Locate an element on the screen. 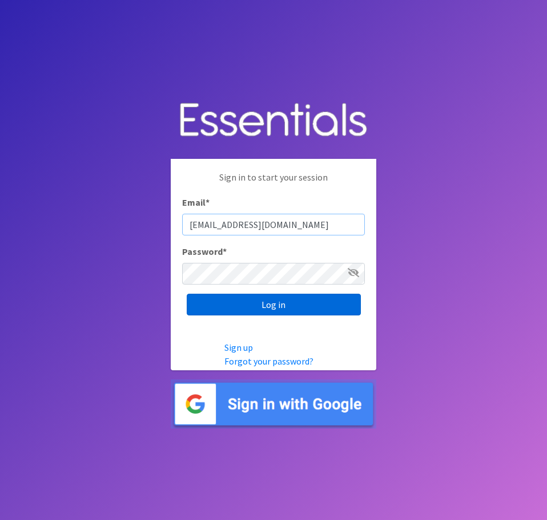 This screenshot has width=547, height=520. img: Human Essentials is located at coordinates (274, 121).